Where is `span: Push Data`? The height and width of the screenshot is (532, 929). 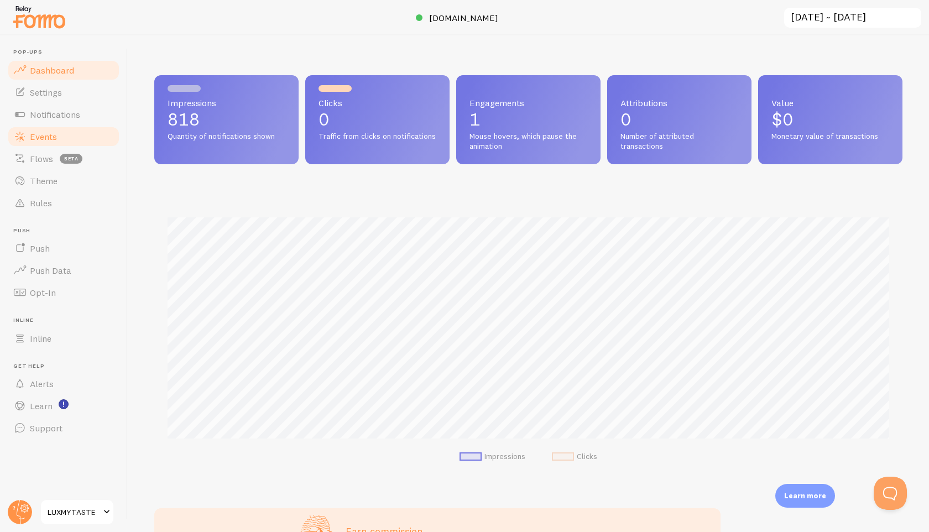 span: Push Data is located at coordinates (50, 271).